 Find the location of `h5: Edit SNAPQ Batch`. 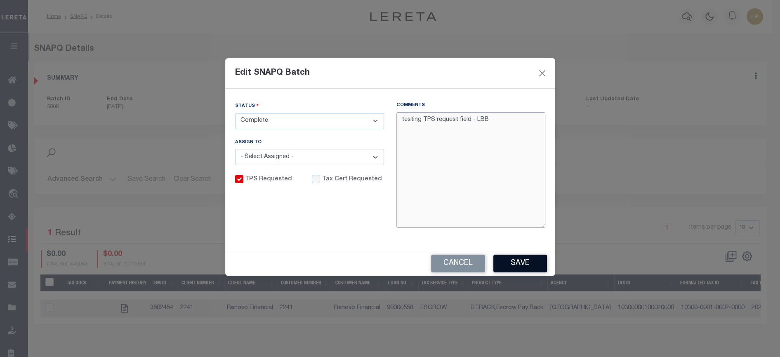

h5: Edit SNAPQ Batch is located at coordinates (272, 73).